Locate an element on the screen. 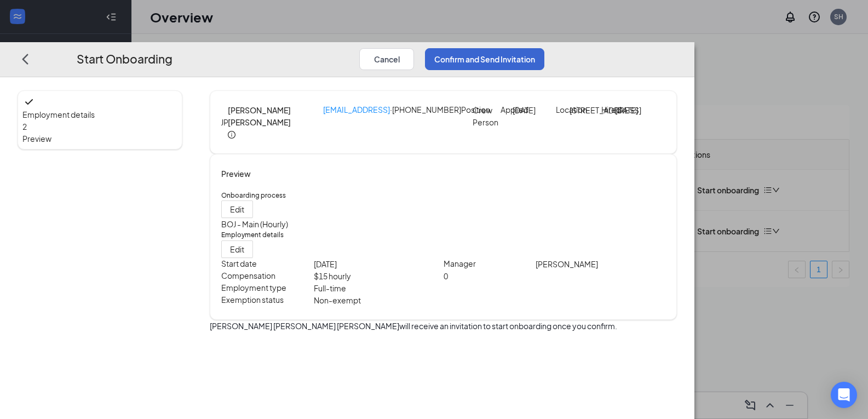 This screenshot has height=419, width=868. span: info-circle is located at coordinates (232, 134).